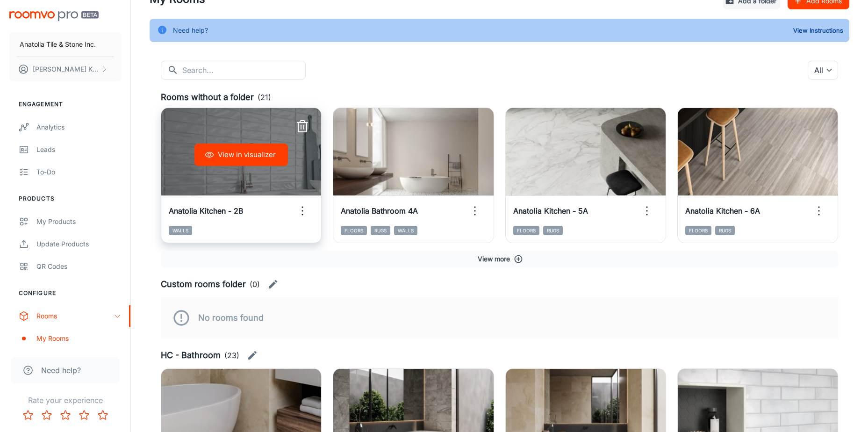 Image resolution: width=868 pixels, height=432 pixels. Describe the element at coordinates (65, 416) in the screenshot. I see `button: Rate 3 star` at that location.